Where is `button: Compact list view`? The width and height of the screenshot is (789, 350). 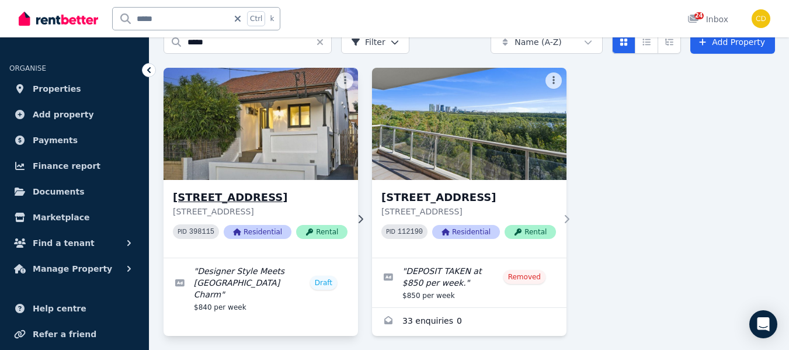 button: Compact list view is located at coordinates (646, 42).